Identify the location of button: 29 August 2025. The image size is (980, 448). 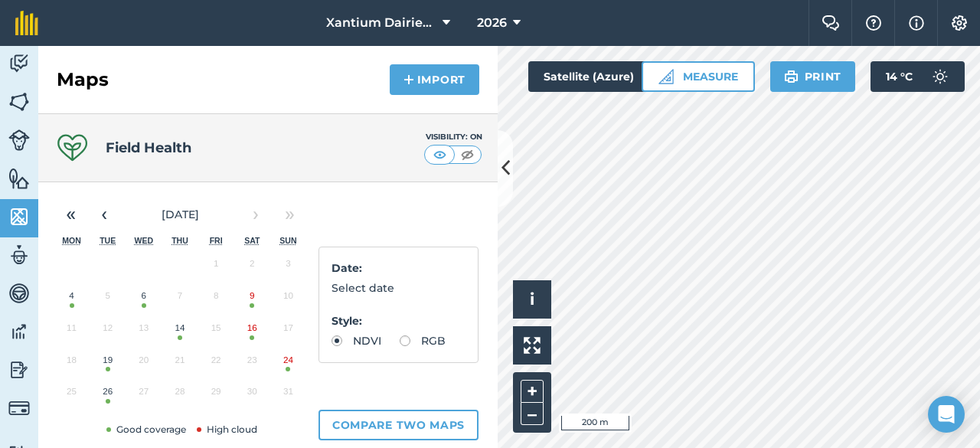
(216, 395).